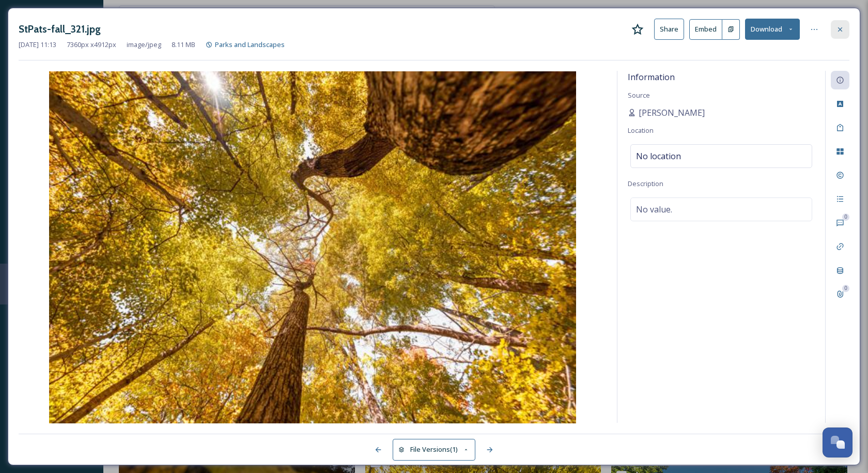 Image resolution: width=868 pixels, height=473 pixels. I want to click on button: Share, so click(669, 29).